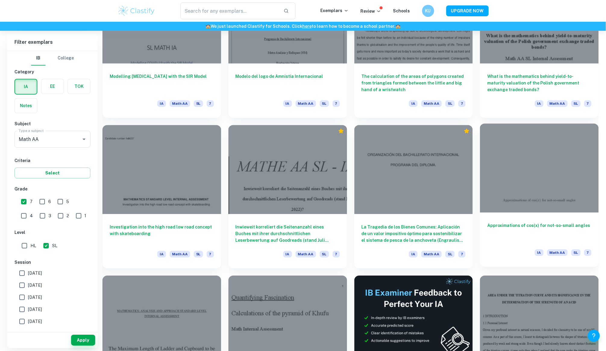 Image resolution: width=606 pixels, height=351 pixels. Describe the element at coordinates (540, 232) in the screenshot. I see `h6: Approximations of cos(x) for not-so-small angles` at that location.